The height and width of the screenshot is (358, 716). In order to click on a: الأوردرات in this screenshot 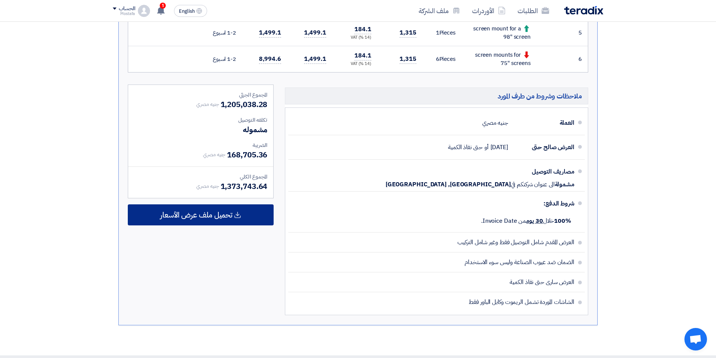, I will do `click(488, 11)`.